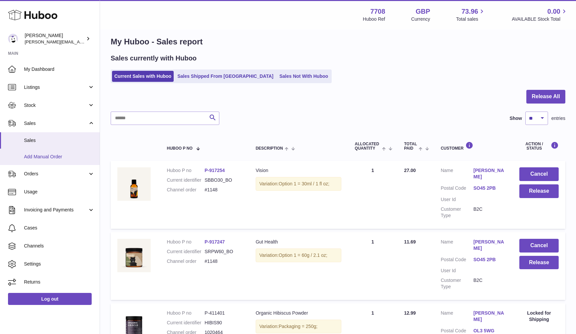  What do you see at coordinates (56, 173) in the screenshot?
I see `span: Orders` at bounding box center [56, 173].